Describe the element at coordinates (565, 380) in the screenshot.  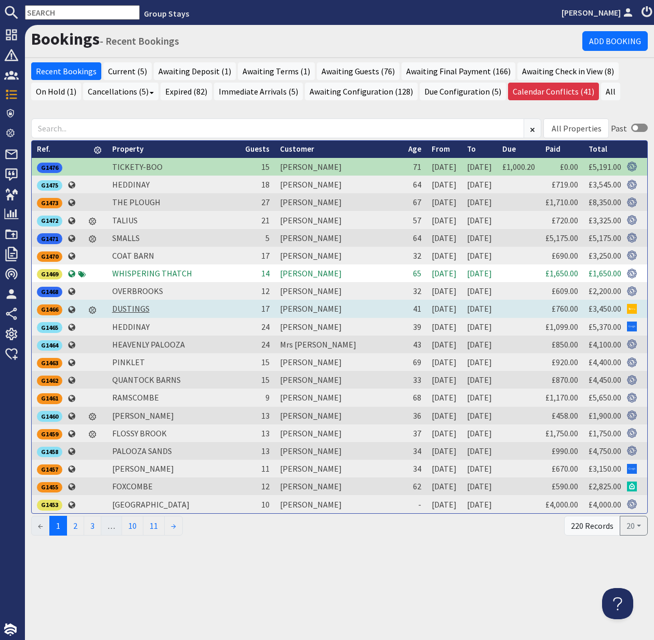
I see `a: £870.00` at that location.